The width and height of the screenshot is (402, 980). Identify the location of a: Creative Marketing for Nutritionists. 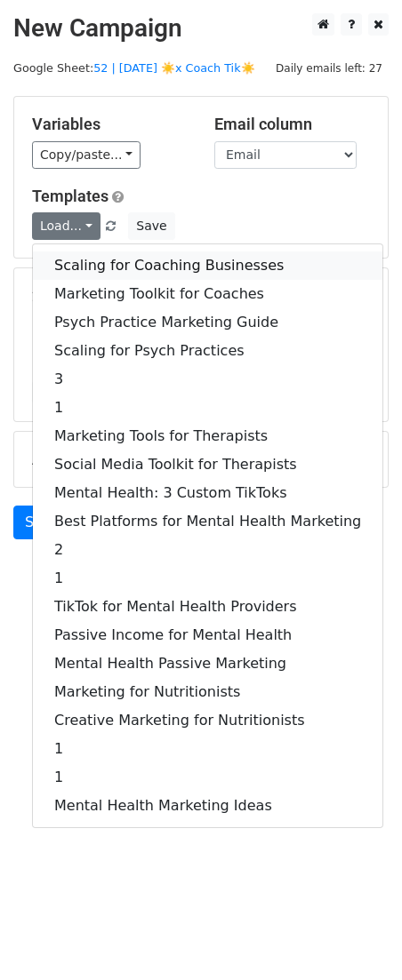
(207, 721).